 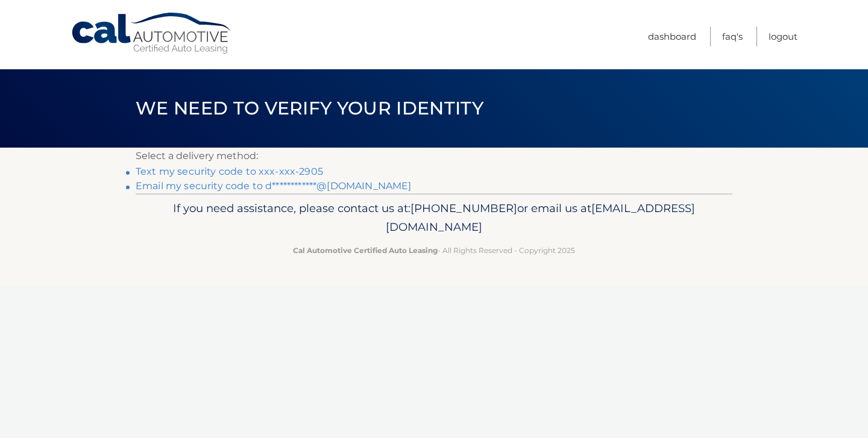 What do you see at coordinates (672, 36) in the screenshot?
I see `a: Dashboard` at bounding box center [672, 36].